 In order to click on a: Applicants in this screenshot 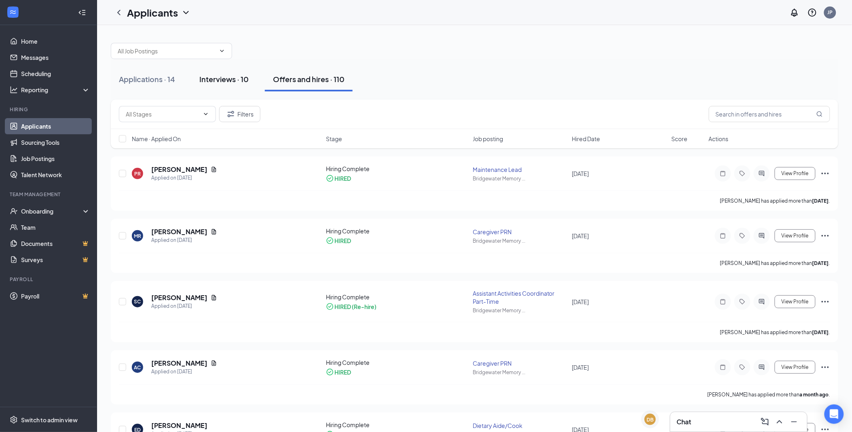, I will do `click(55, 126)`.